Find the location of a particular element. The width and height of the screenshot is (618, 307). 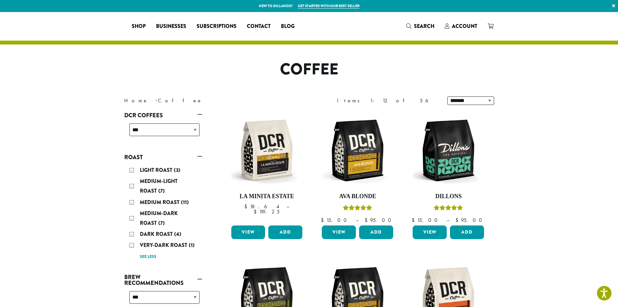

bdi: 18.64 is located at coordinates (262, 206).